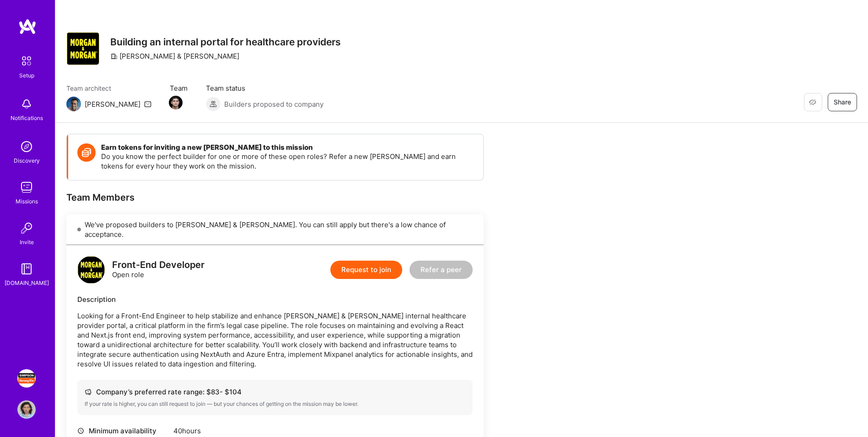  What do you see at coordinates (27, 75) in the screenshot?
I see `div: Setup` at bounding box center [27, 75].